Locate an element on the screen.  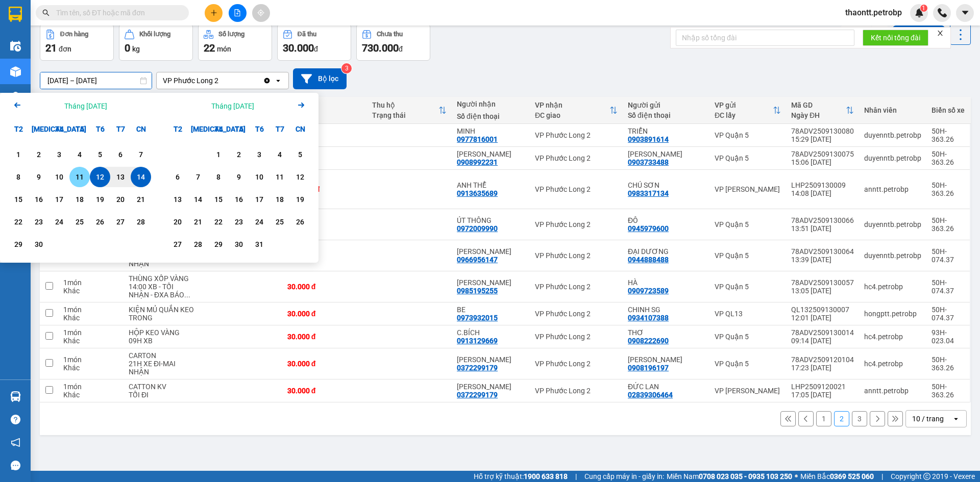
div: anntt.petrobp is located at coordinates (892, 189).